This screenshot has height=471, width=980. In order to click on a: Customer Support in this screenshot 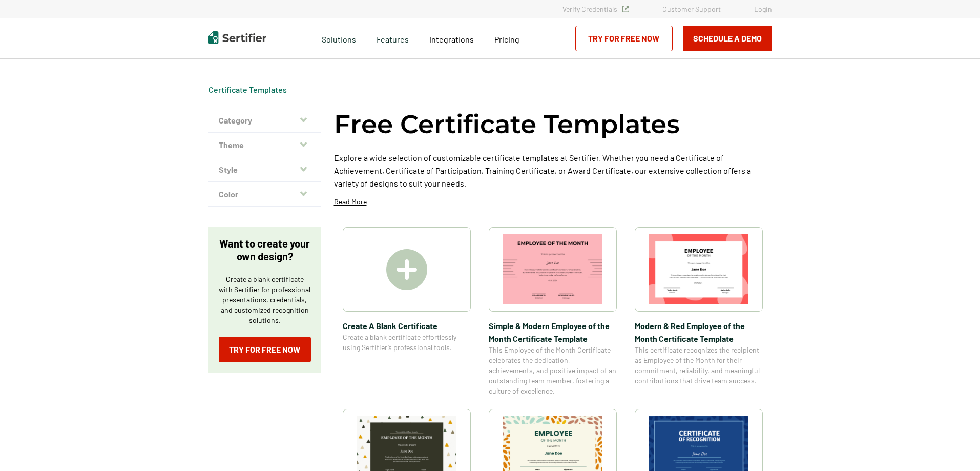, I will do `click(692, 8)`.